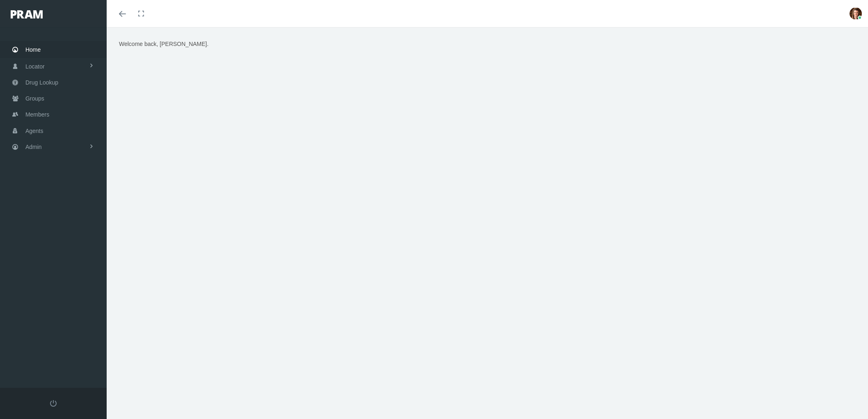 The image size is (868, 419). What do you see at coordinates (42, 82) in the screenshot?
I see `span: Drug Lookup` at bounding box center [42, 82].